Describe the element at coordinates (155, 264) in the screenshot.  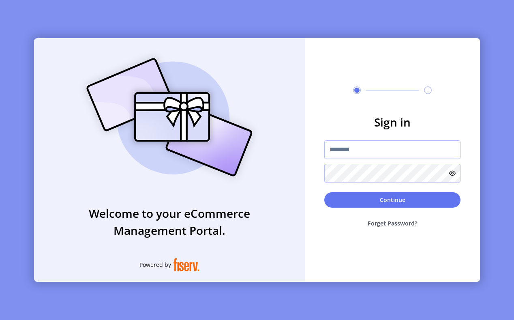
I see `span: Powered by` at that location.